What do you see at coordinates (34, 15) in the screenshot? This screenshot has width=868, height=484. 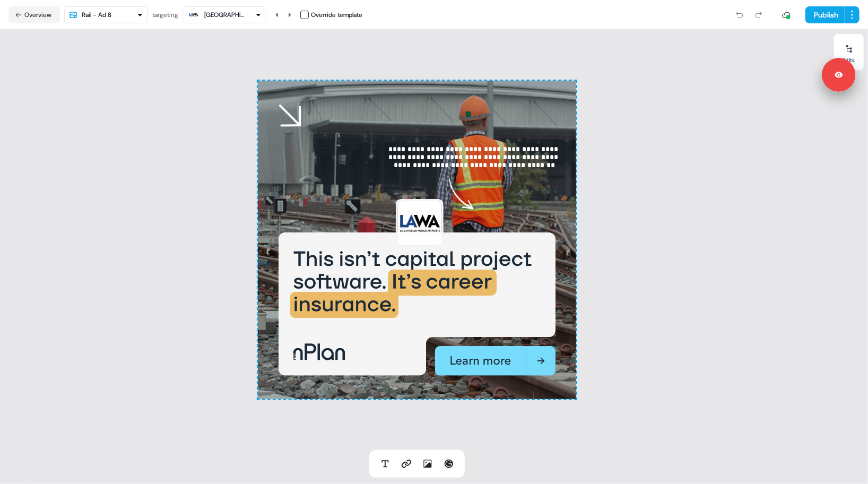 I see `button: Overview` at bounding box center [34, 15].